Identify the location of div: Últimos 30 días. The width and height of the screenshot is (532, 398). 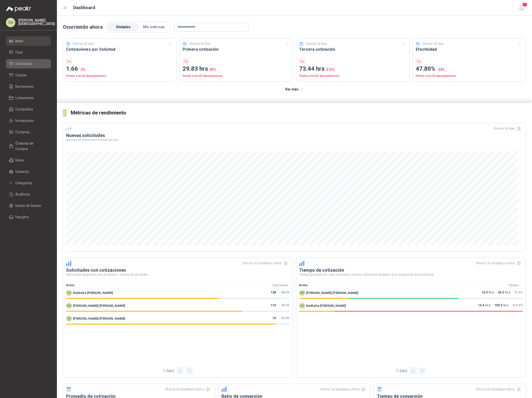
(508, 129).